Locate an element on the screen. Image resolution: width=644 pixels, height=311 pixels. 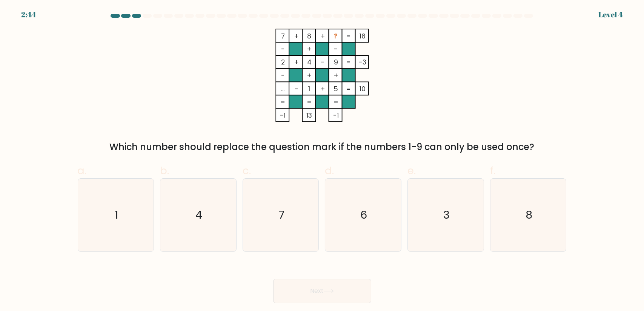
text: 4 is located at coordinates (199, 215).